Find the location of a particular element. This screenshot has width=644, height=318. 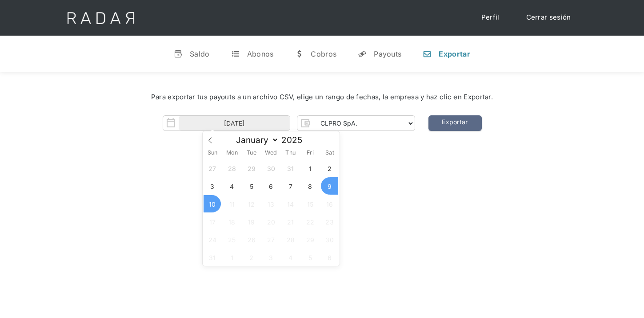

span: August 16, 2025 is located at coordinates (329, 204).